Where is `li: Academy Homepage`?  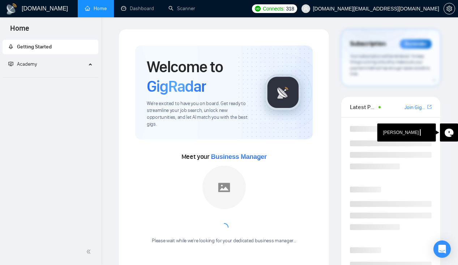
li: Academy Homepage is located at coordinates (50, 77).